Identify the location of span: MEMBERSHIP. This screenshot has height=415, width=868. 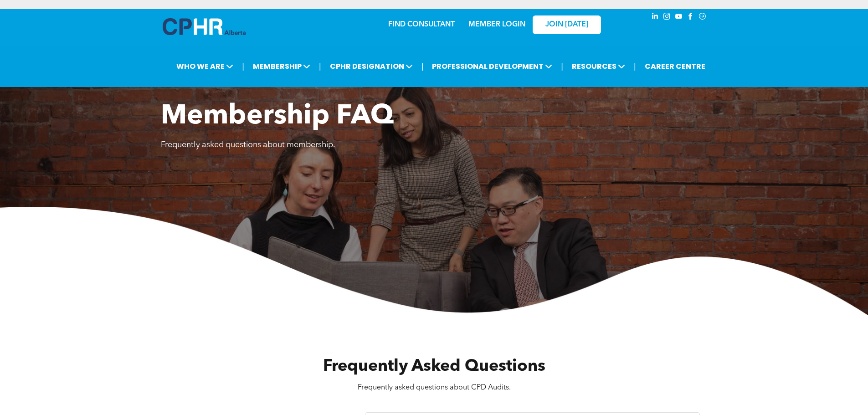
(281, 66).